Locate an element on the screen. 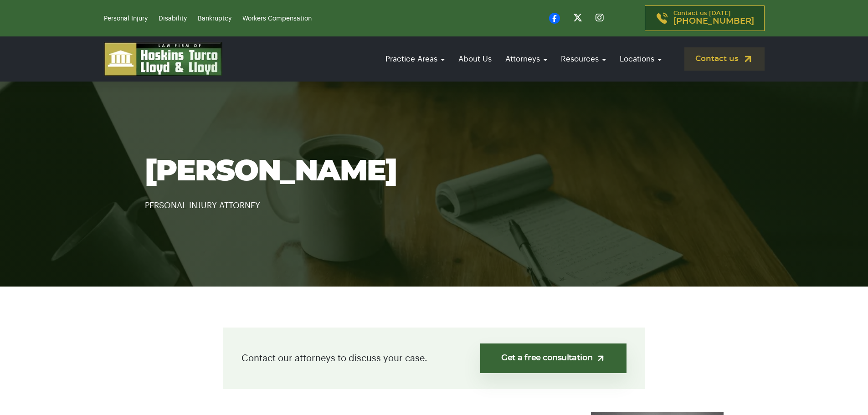 The width and height of the screenshot is (868, 415). a: Locations is located at coordinates (640, 58).